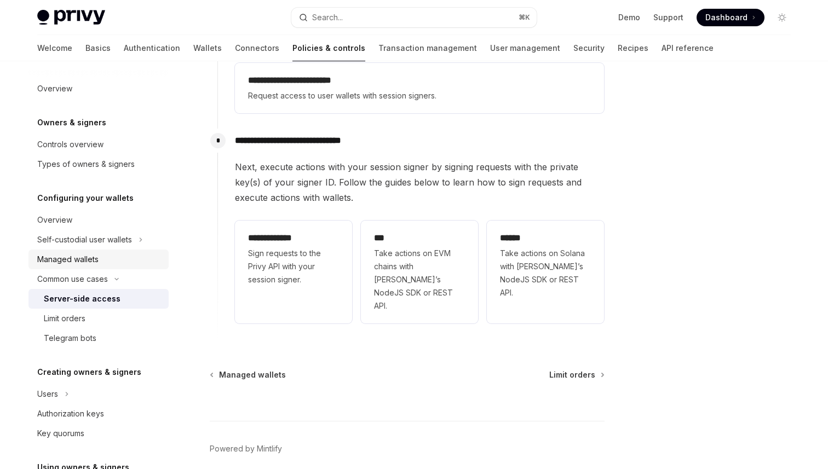  I want to click on a: Powered by Mintlify, so click(246, 449).